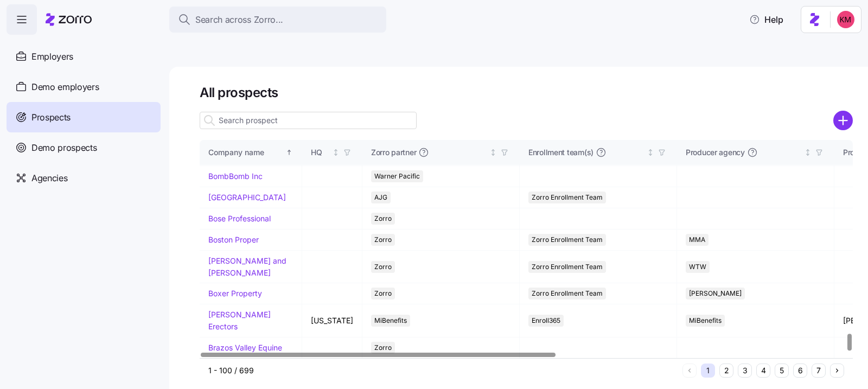 The height and width of the screenshot is (389, 868). What do you see at coordinates (526, 92) in the screenshot?
I see `h1: All prospects` at bounding box center [526, 92].